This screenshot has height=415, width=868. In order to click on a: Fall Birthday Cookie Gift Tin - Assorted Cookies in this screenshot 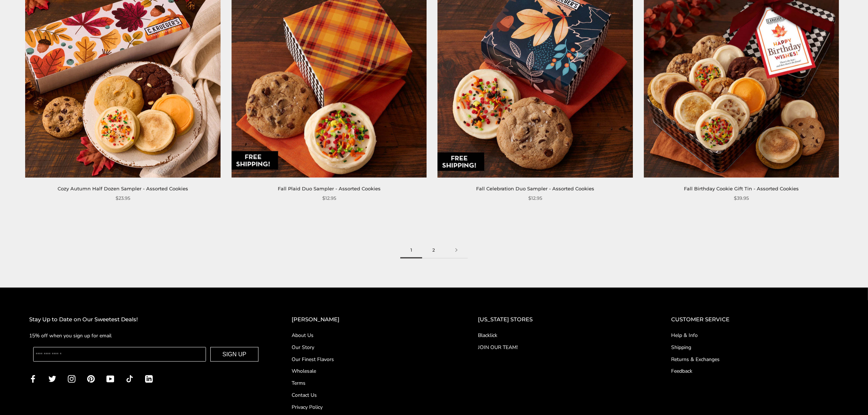, I will do `click(741, 189)`.